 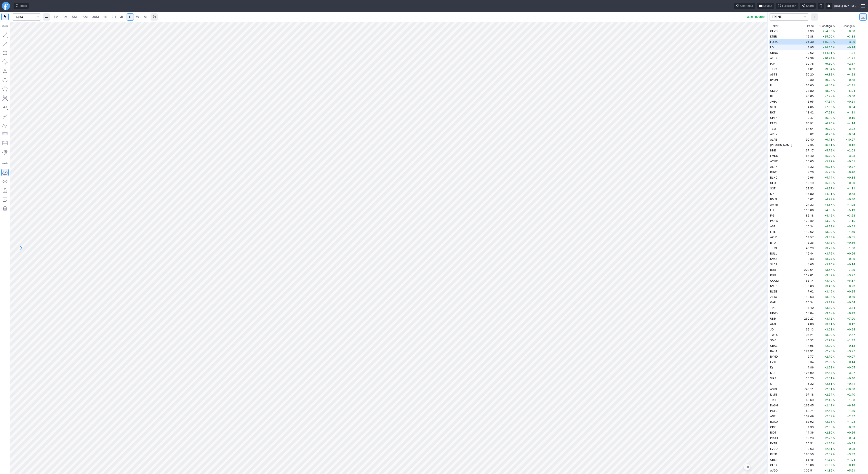 I want to click on span: +4.23, so click(x=828, y=226).